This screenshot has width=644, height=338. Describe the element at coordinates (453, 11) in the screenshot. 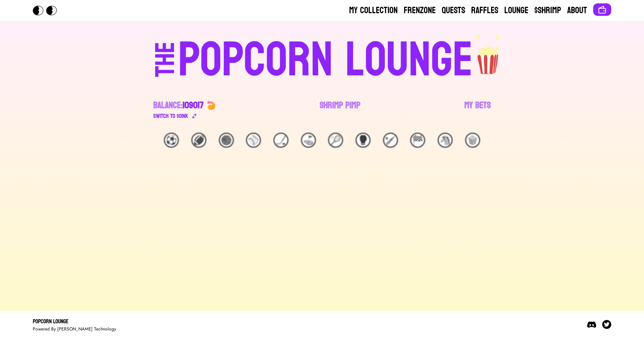

I see `a: Quests` at that location.